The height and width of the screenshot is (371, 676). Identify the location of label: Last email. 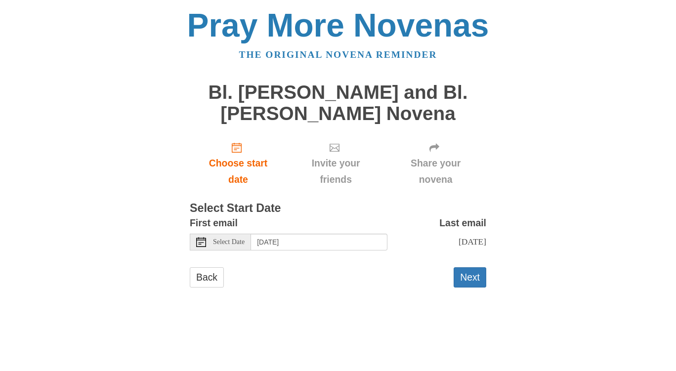
(462, 223).